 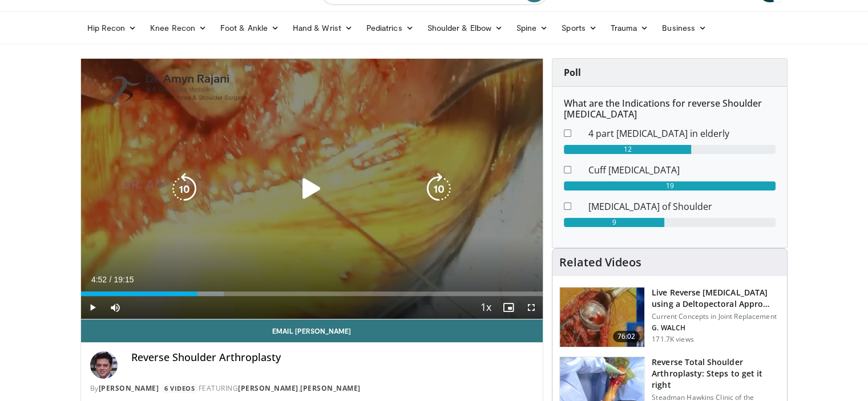 I want to click on div: By FEATURING ,, so click(x=312, y=389).